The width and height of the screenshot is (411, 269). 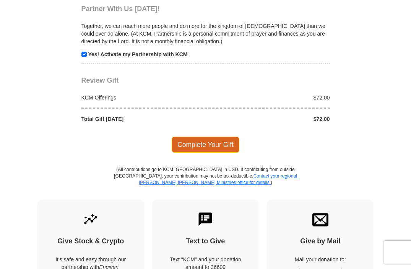 I want to click on img: text-to-give.svg, so click(x=205, y=219).